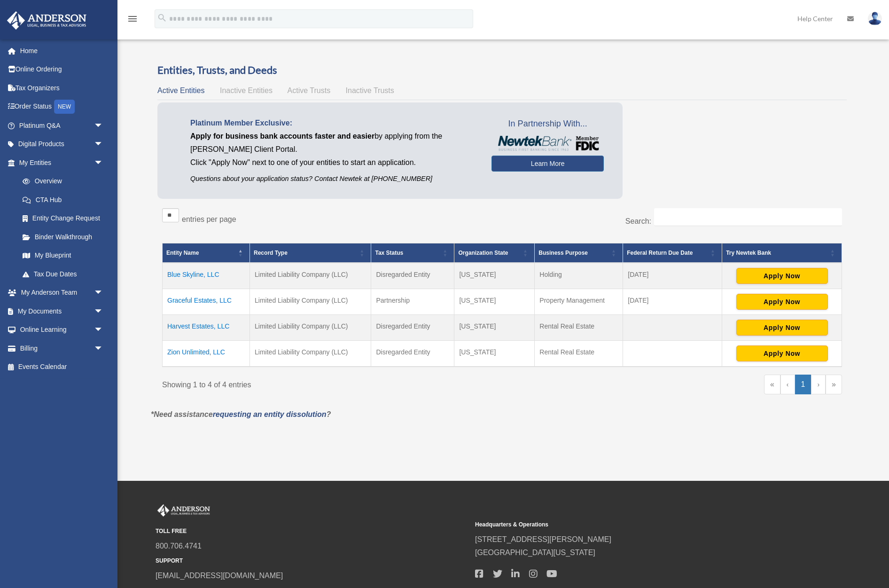 The width and height of the screenshot is (889, 588). I want to click on span: Active Entities, so click(181, 90).